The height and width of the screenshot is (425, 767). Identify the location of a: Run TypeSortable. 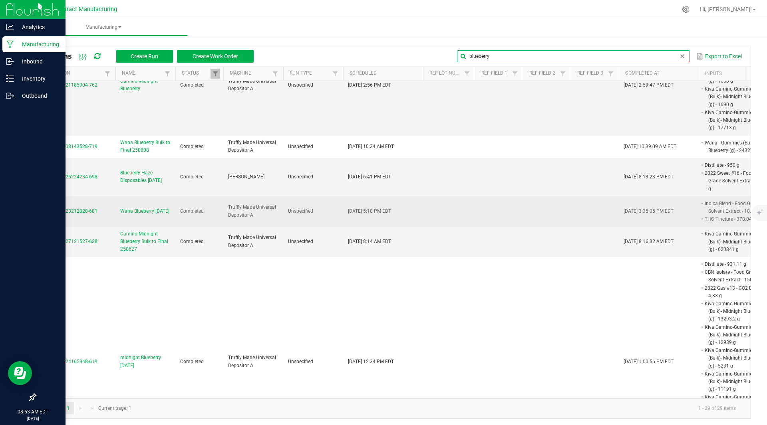
(309, 73).